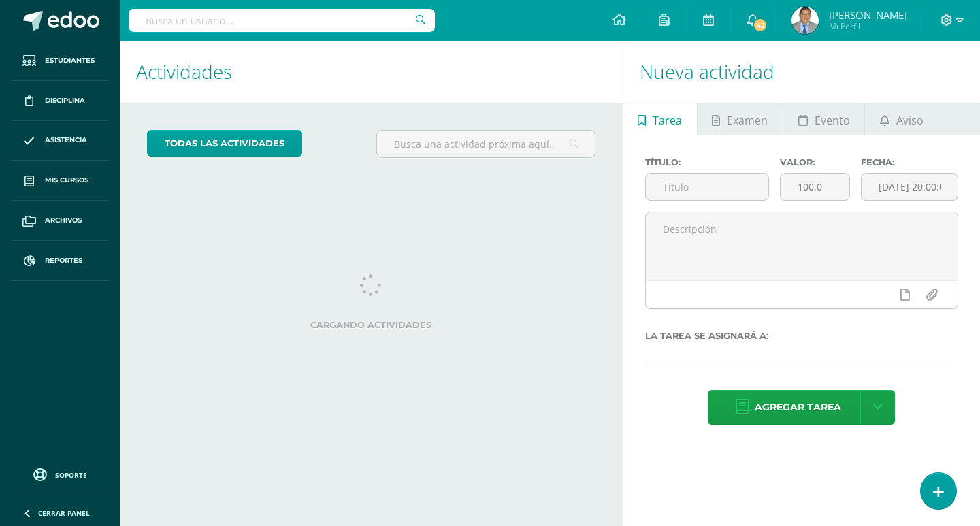 The image size is (980, 526). What do you see at coordinates (660, 119) in the screenshot?
I see `a: Tarea` at bounding box center [660, 119].